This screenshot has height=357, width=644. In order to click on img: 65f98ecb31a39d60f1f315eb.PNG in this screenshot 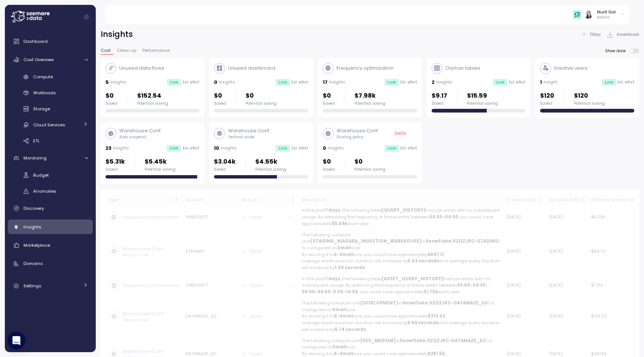, I will do `click(577, 14)`.